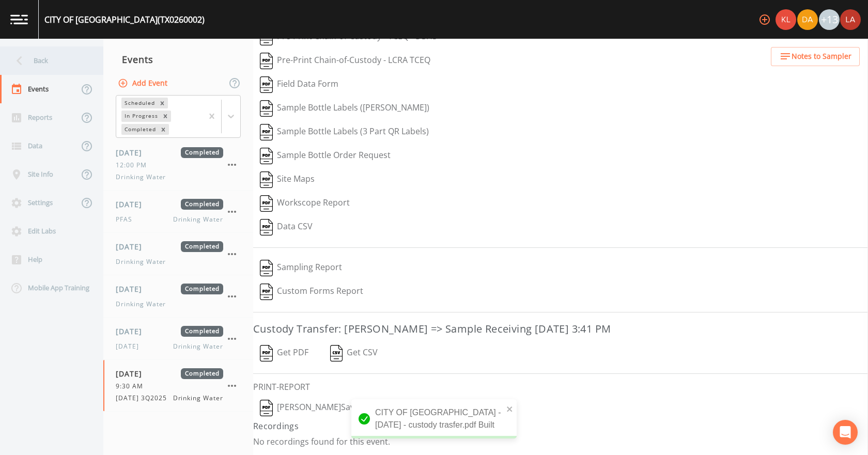 The image size is (868, 455). Describe the element at coordinates (325, 156) in the screenshot. I see `button: Sample Bottle Order Request` at that location.